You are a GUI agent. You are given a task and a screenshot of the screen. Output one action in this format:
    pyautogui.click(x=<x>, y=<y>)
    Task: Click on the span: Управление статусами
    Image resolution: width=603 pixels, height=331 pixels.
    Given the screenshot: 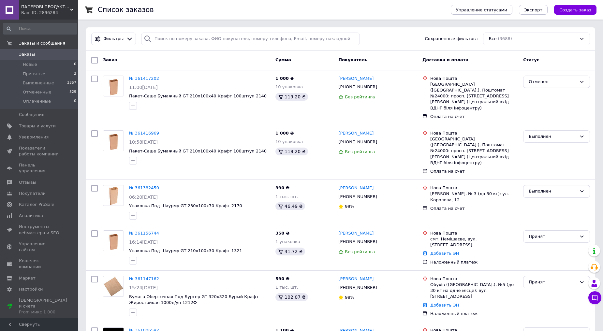 What is the action you would take?
    pyautogui.click(x=482, y=10)
    